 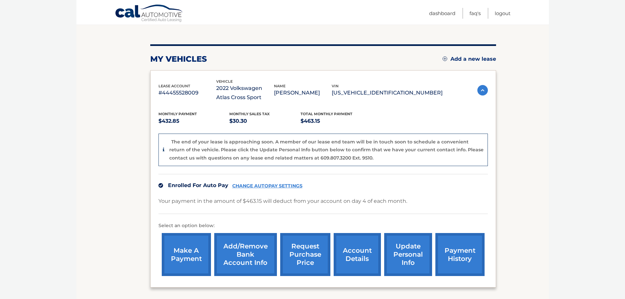 What do you see at coordinates (245, 93) in the screenshot?
I see `p: 2022 Volkswagen Atlas Cross Sport` at bounding box center [245, 93].